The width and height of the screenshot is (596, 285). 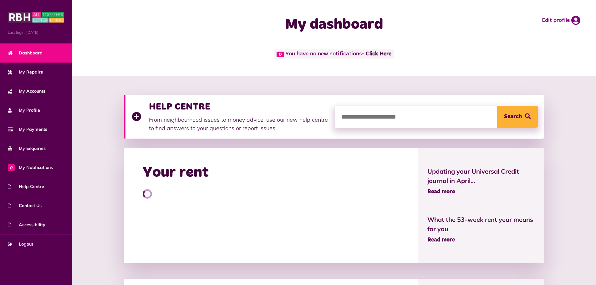 I want to click on span: My Accounts, so click(x=27, y=91).